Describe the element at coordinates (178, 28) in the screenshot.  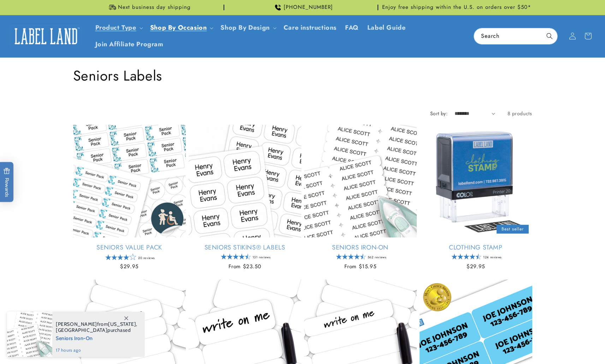
I see `span: Shop By Occasion` at that location.